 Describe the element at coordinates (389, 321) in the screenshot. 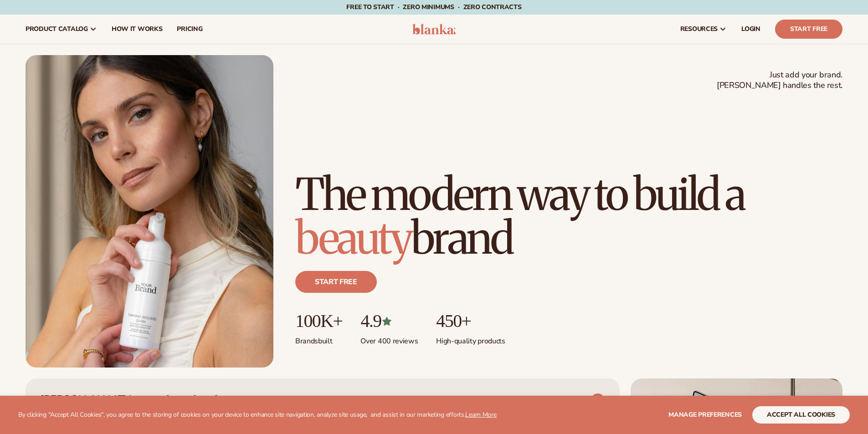

I see `p: 4.9` at that location.